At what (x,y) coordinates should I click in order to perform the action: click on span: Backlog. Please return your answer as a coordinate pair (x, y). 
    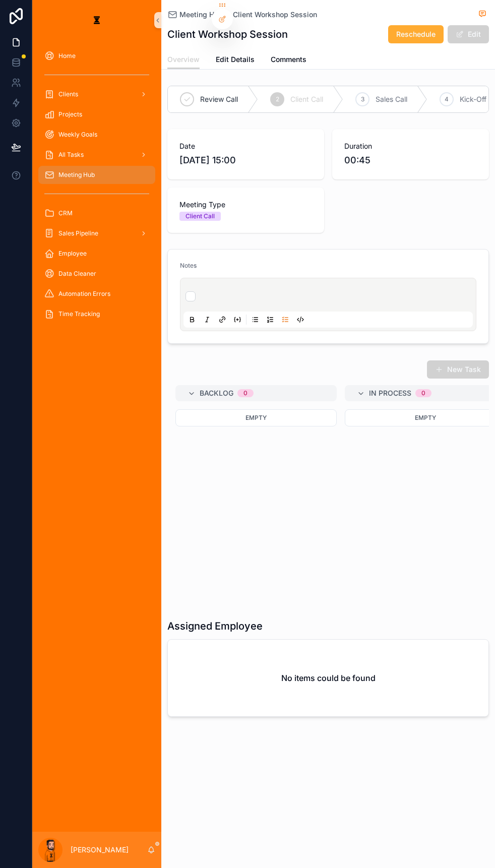
    Looking at the image, I should click on (216, 394).